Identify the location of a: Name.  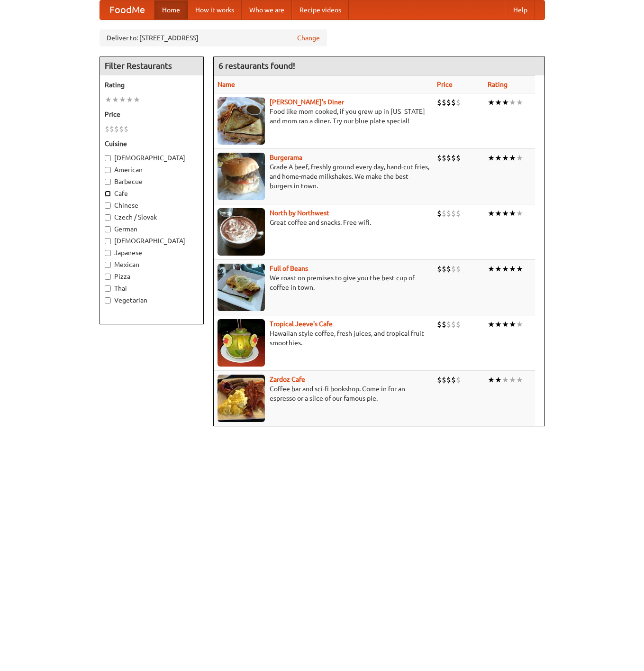
(226, 84).